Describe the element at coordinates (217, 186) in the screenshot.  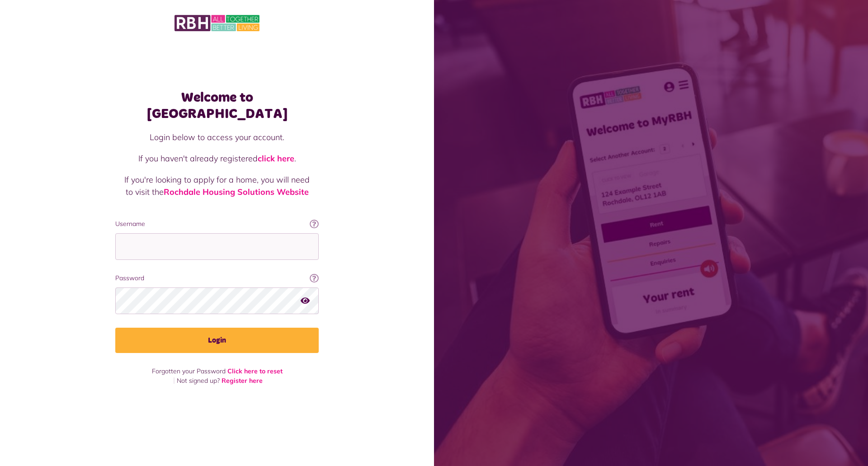
I see `p: If you're looking to apply for a home, you will need to visit the` at that location.